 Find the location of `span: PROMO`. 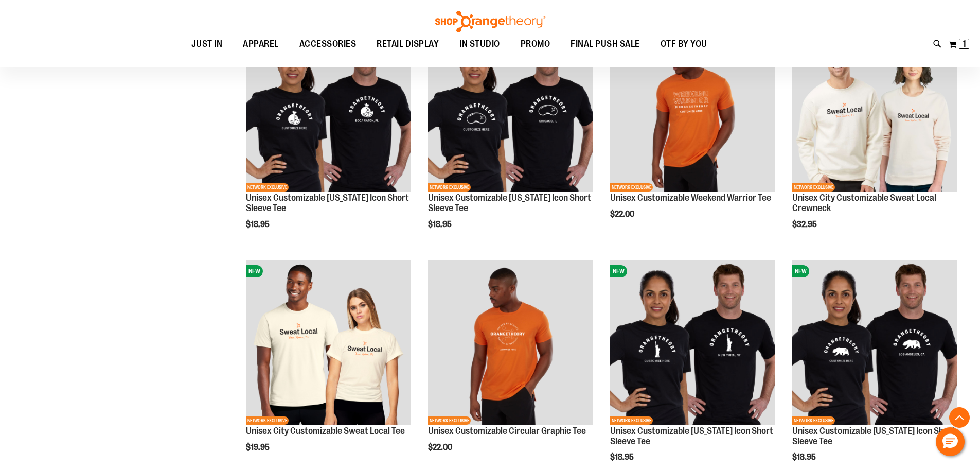

span: PROMO is located at coordinates (536, 44).